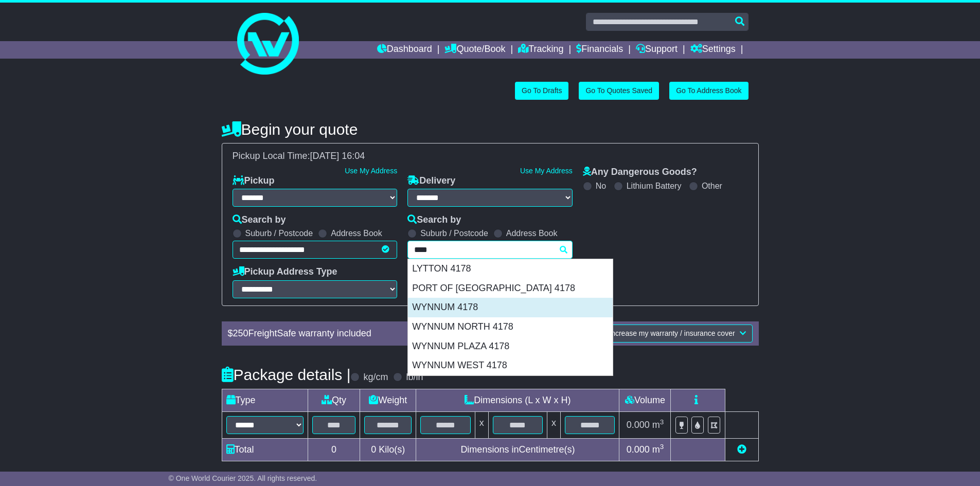 This screenshot has width=980, height=486. Describe the element at coordinates (388, 400) in the screenshot. I see `td: Weight` at that location.